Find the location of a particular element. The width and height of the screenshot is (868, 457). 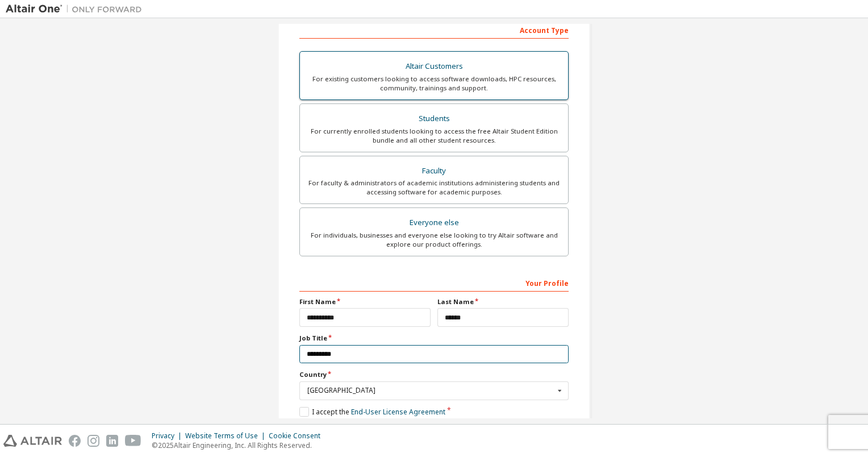

img: facebook.svg is located at coordinates (74, 441).